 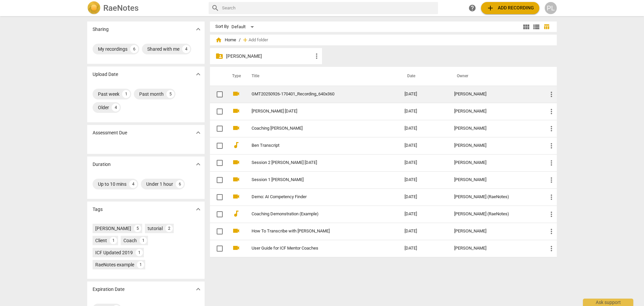 What do you see at coordinates (101, 240) in the screenshot?
I see `div: Client` at bounding box center [101, 240].